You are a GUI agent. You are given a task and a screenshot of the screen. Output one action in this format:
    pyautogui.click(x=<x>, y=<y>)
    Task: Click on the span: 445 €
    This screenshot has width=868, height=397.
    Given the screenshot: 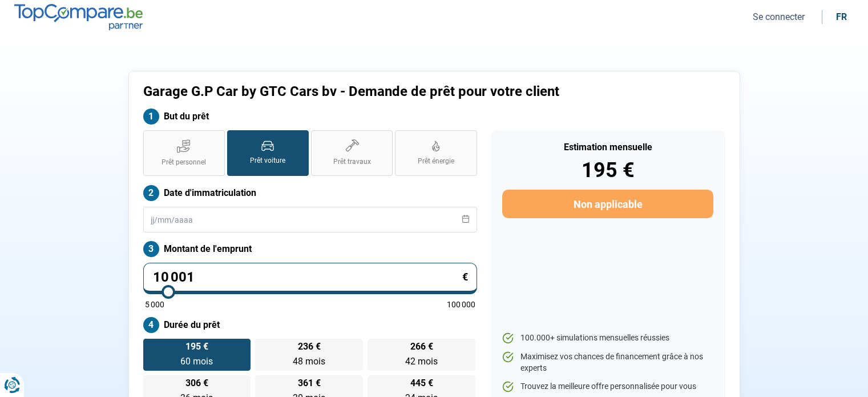 What is the action you would take?
    pyautogui.click(x=422, y=383)
    